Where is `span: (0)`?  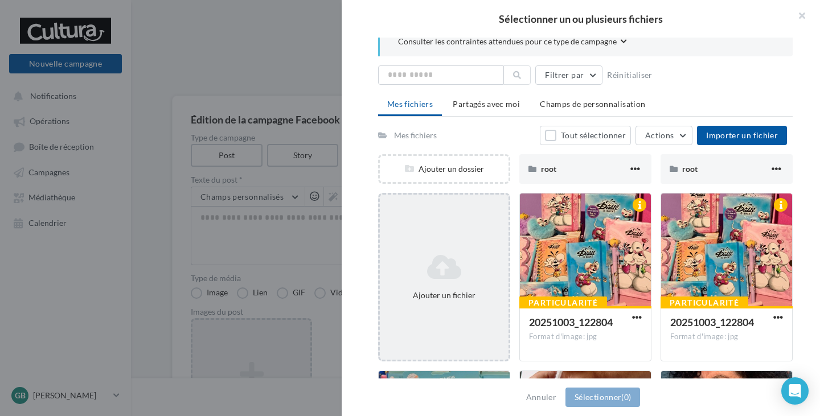
span: (0) is located at coordinates (626, 397).